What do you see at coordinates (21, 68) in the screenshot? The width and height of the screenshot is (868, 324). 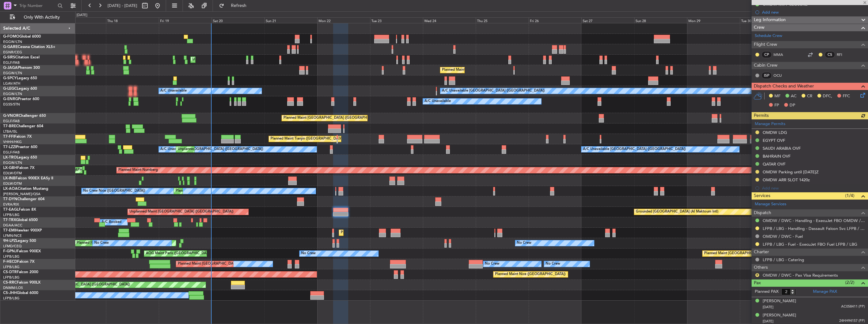 I see `a: G-JAGAPhenom 300` at bounding box center [21, 68].